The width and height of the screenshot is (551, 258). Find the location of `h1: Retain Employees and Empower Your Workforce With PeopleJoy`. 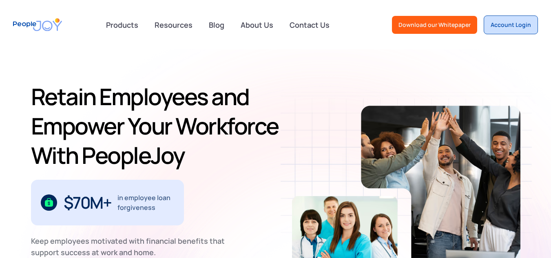

h1: Retain Employees and Empower Your Workforce With PeopleJoy is located at coordinates (158, 126).